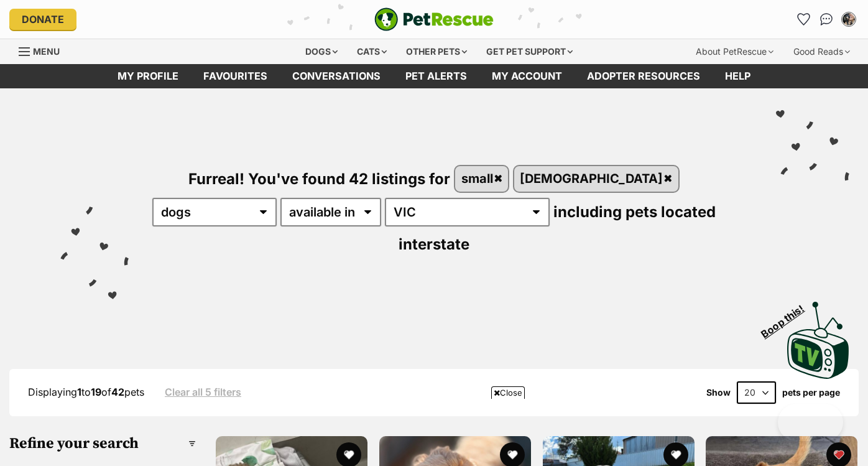 Image resolution: width=868 pixels, height=466 pixels. What do you see at coordinates (735, 51) in the screenshot?
I see `div: About PetRescue` at bounding box center [735, 51].